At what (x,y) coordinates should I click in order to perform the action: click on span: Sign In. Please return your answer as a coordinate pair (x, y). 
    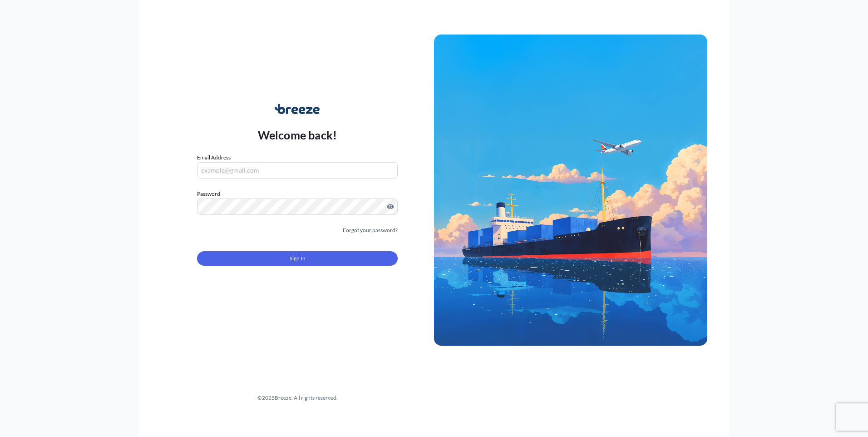
    Looking at the image, I should click on (297, 258).